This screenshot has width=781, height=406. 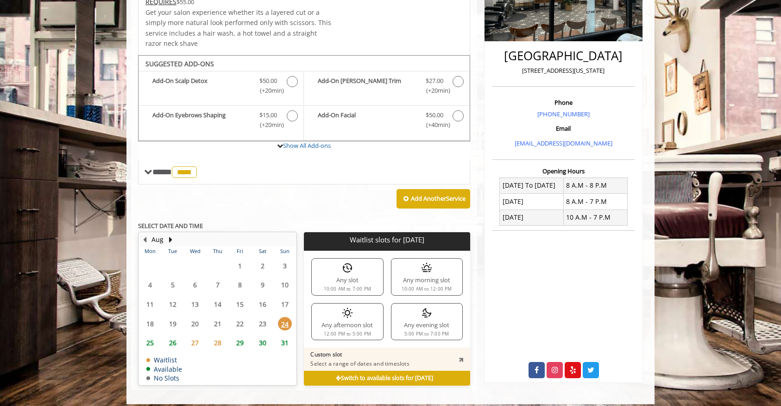 What do you see at coordinates (240, 251) in the screenshot?
I see `th: Fri` at bounding box center [240, 251].